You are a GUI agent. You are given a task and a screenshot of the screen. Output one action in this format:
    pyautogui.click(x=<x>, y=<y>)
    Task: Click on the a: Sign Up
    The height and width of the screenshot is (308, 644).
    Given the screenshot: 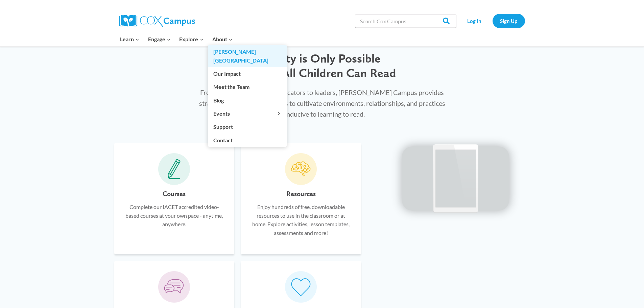 What is the action you would take?
    pyautogui.click(x=509, y=20)
    